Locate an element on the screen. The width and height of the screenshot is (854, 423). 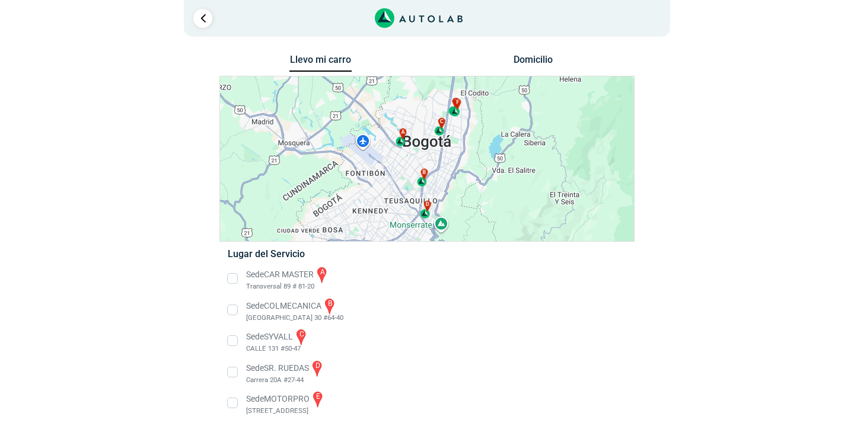
a: Link al sitio de autolab is located at coordinates (419, 17).